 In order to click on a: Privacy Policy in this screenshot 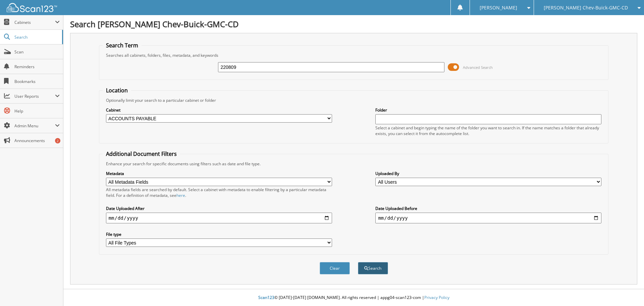, I will do `click(437, 297)`.